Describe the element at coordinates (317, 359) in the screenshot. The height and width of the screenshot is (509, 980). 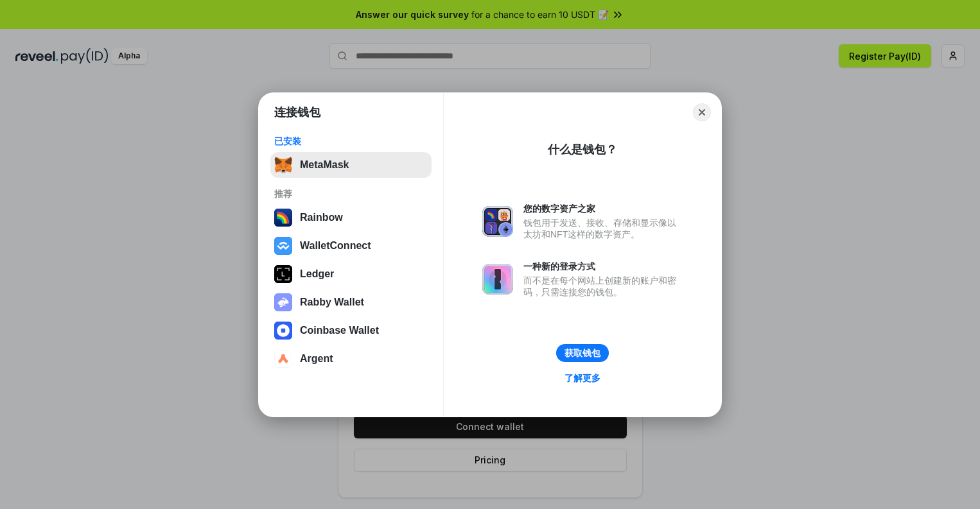
I see `div: Argent` at that location.